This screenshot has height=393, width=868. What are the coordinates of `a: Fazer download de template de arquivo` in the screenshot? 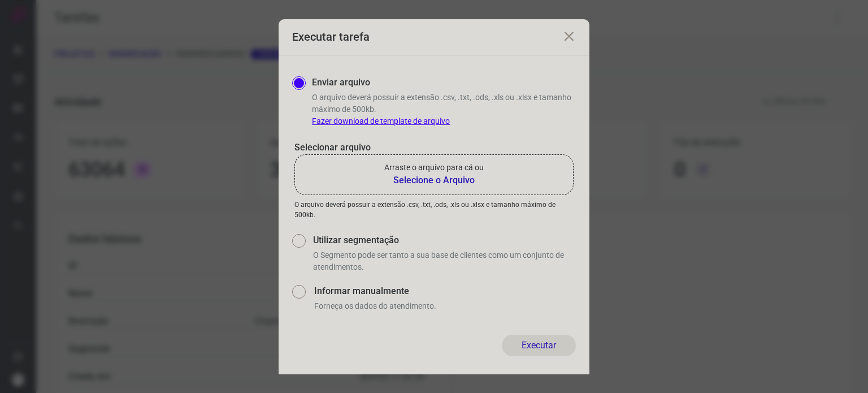 It's located at (381, 121).